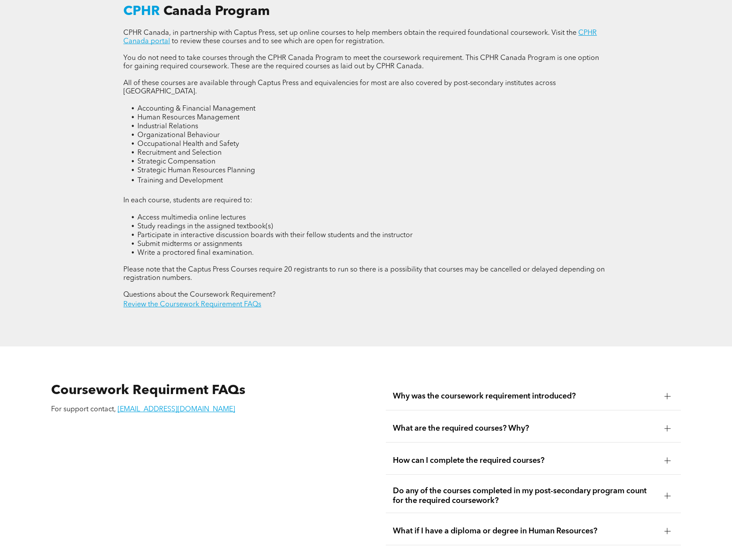 The height and width of the screenshot is (551, 732). Describe the element at coordinates (192, 218) in the screenshot. I see `span: Access multimedia online lectures` at that location.